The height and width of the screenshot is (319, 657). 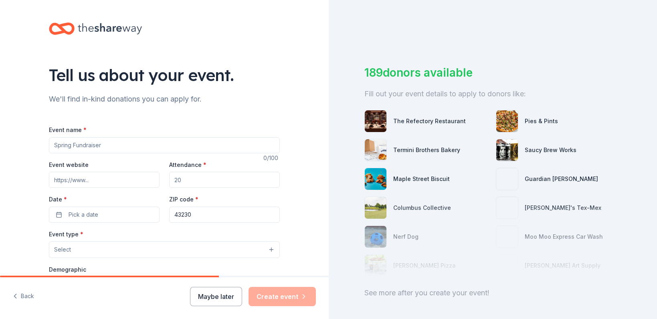 What do you see at coordinates (493, 73) in the screenshot?
I see `div: 189 donors available` at bounding box center [493, 73].